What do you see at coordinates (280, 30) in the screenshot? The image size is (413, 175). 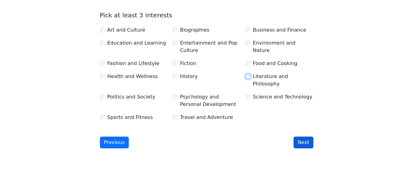 I see `label: Business and Finance` at bounding box center [280, 30].